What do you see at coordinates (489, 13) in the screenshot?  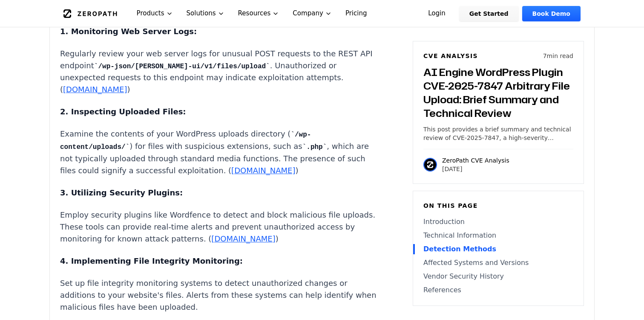 I see `a: Get Started` at bounding box center [489, 13].